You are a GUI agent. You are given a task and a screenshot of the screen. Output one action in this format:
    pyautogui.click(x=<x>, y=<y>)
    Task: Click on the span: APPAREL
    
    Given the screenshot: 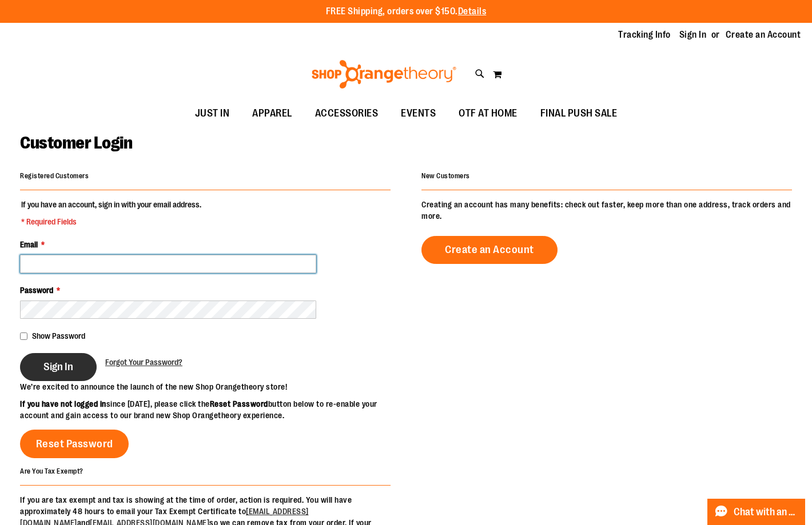 What is the action you would take?
    pyautogui.click(x=273, y=114)
    